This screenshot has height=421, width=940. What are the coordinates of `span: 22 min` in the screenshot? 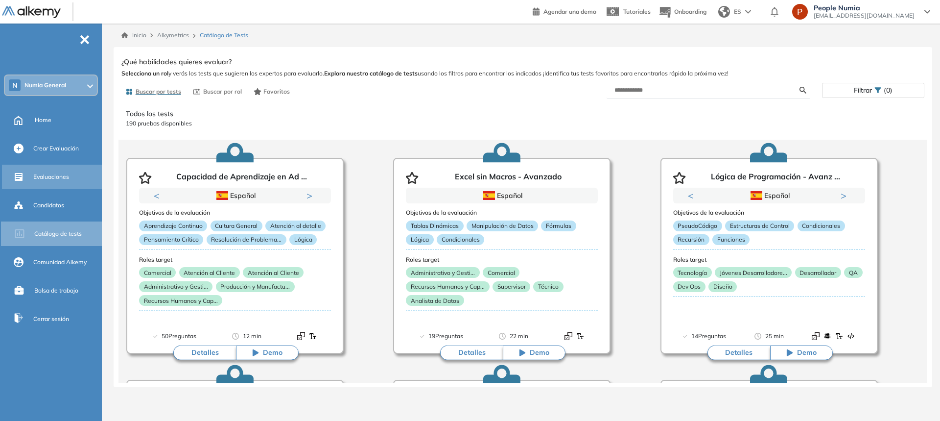 It's located at (519, 336).